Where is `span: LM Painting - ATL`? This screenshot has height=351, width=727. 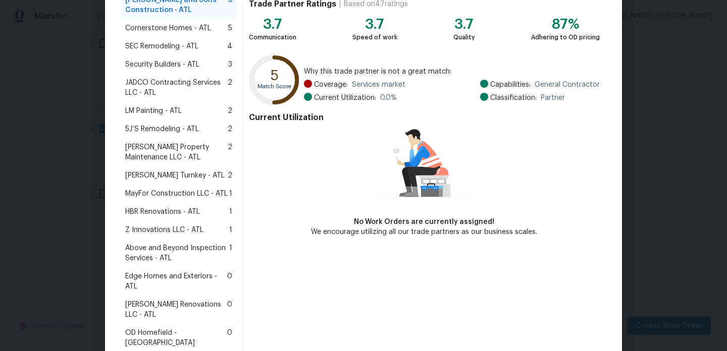
span: LM Painting - ATL is located at coordinates (154, 111).